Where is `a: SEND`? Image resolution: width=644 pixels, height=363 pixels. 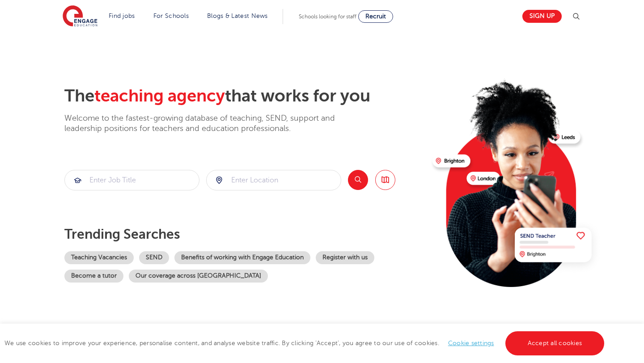 a: SEND is located at coordinates (153, 258).